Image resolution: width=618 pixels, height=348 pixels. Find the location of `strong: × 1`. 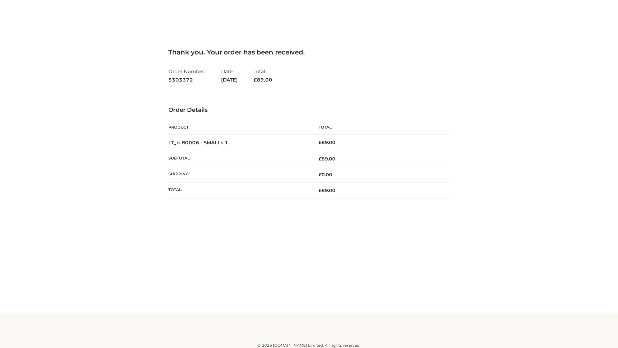

strong: × 1 is located at coordinates (224, 142).